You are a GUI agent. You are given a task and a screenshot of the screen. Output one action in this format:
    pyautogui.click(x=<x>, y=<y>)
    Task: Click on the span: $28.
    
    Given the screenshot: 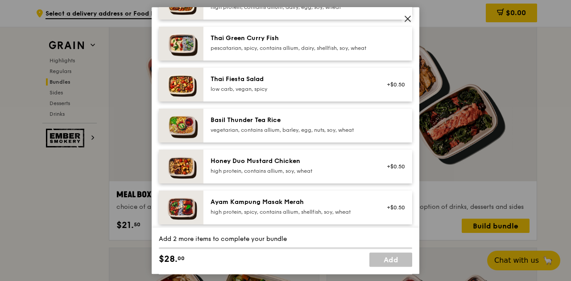 What is the action you would take?
    pyautogui.click(x=168, y=260)
    